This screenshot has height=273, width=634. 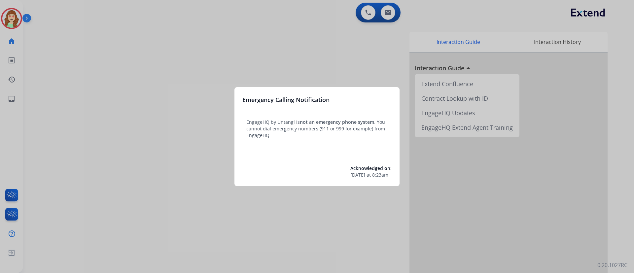 What do you see at coordinates (371, 168) in the screenshot?
I see `span: Acknowledged on:` at bounding box center [371, 168].